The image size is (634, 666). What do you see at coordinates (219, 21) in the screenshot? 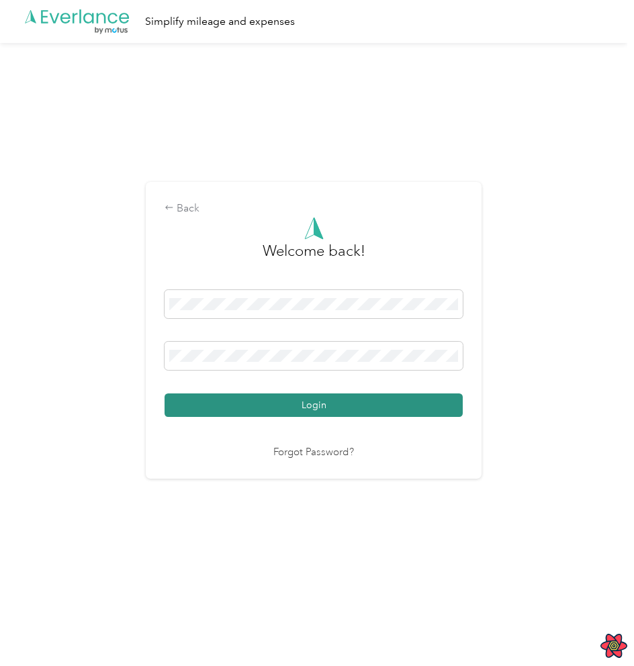
I see `div: Simplify mileage and expenses` at bounding box center [219, 21].